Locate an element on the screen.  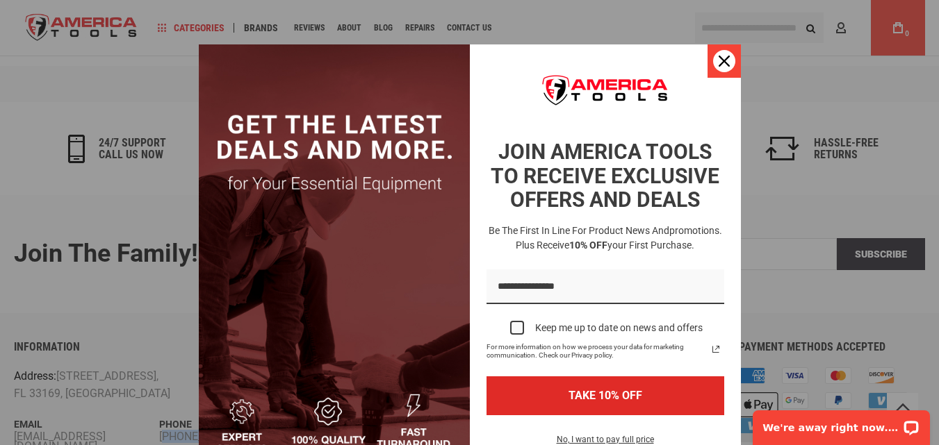
svg: close icon is located at coordinates (724, 61).